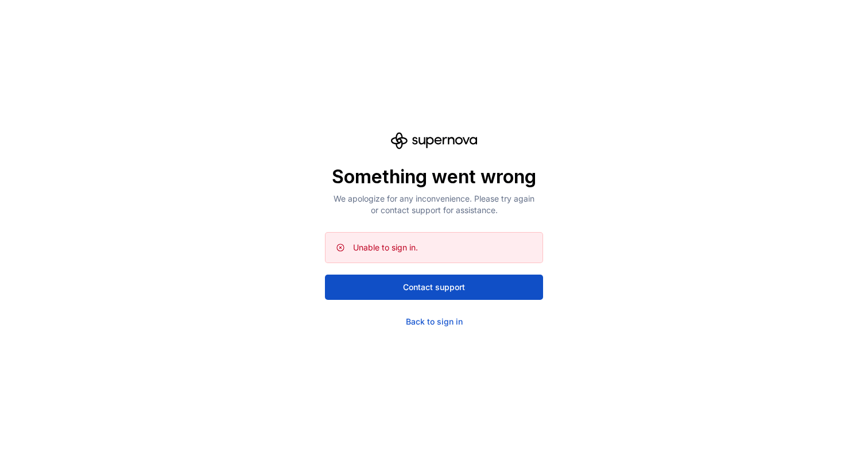 The height and width of the screenshot is (459, 868). I want to click on div: Unable to sign in., so click(386, 247).